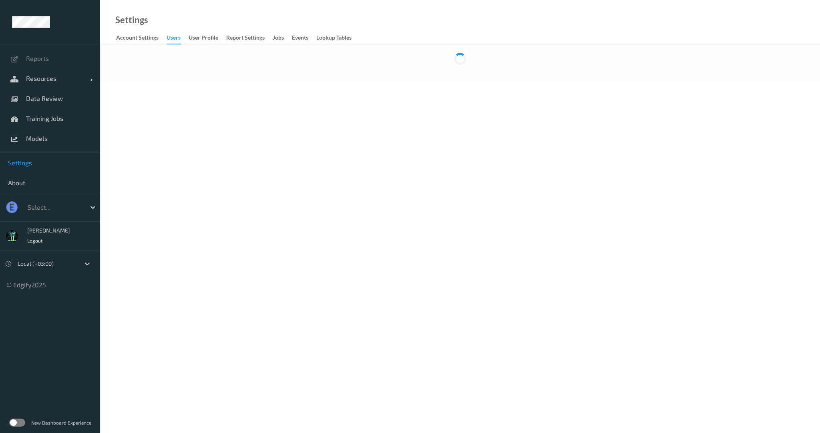  I want to click on a: Jobs, so click(282, 38).